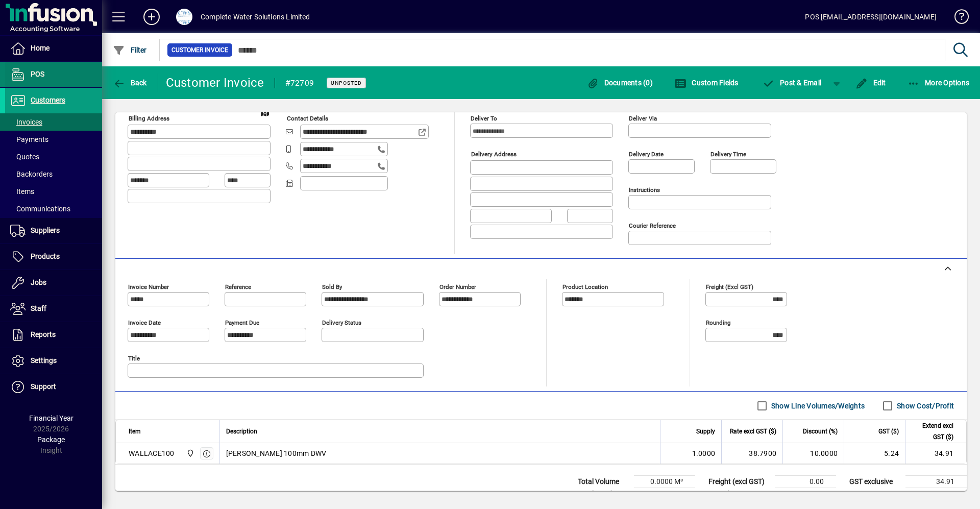 This screenshot has height=509, width=980. What do you see at coordinates (706, 83) in the screenshot?
I see `span: Custom Fields` at bounding box center [706, 83].